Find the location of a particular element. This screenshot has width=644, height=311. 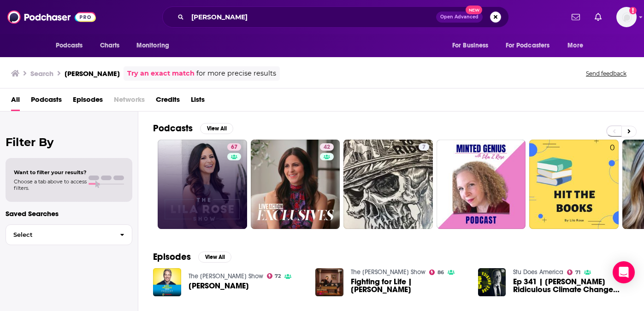

a: 72 is located at coordinates (274, 276).